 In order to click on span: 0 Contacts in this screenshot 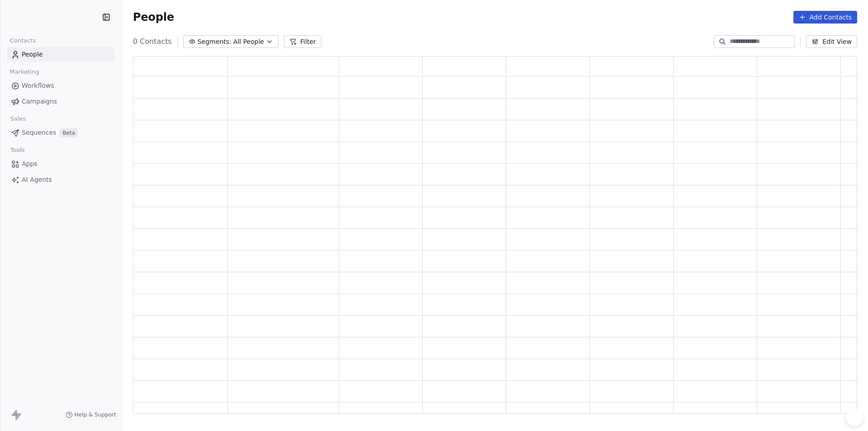, I will do `click(152, 41)`.